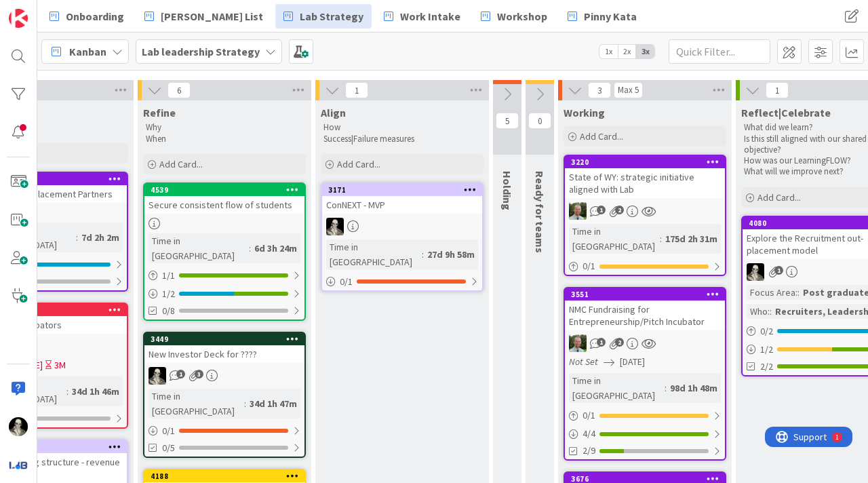 The width and height of the screenshot is (868, 483). What do you see at coordinates (402, 205) in the screenshot?
I see `div: ConNEXT - MVP` at bounding box center [402, 205].